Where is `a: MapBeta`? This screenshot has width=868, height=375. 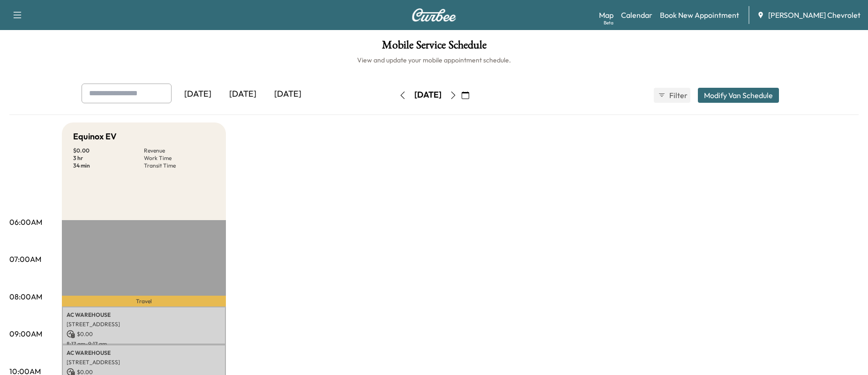 a: MapBeta is located at coordinates (606, 15).